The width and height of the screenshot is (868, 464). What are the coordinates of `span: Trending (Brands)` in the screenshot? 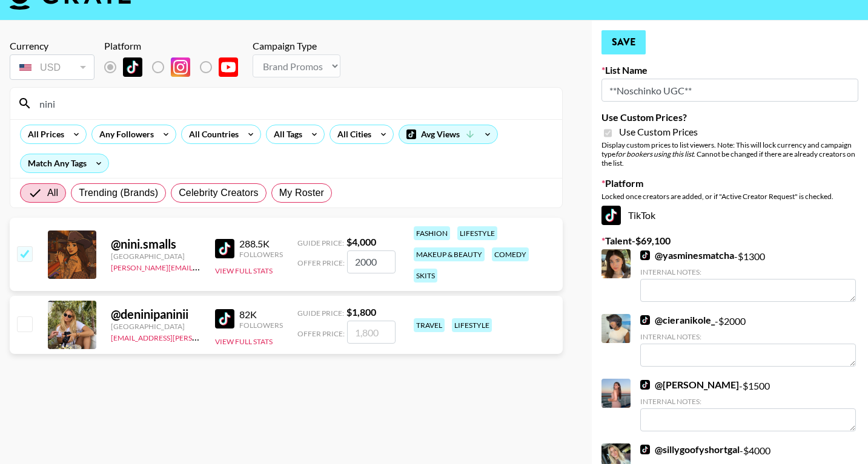 It's located at (118, 193).